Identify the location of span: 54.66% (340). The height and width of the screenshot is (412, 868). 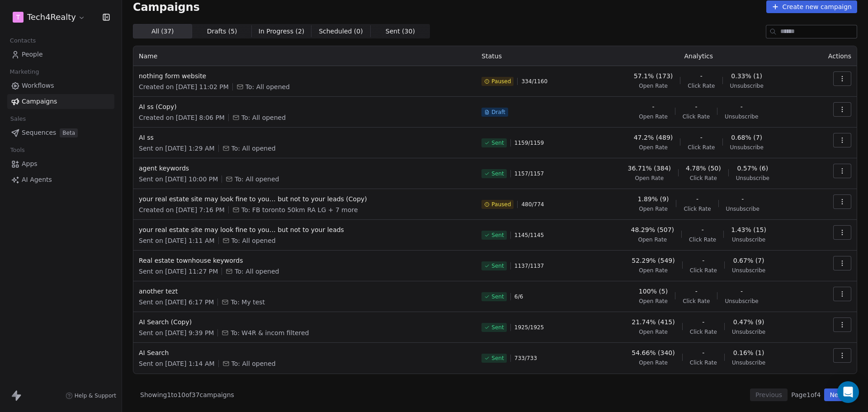
(653, 353).